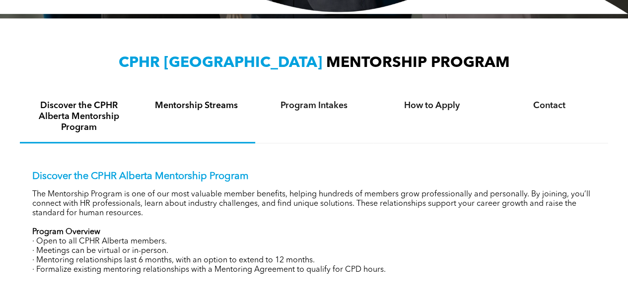  Describe the element at coordinates (314, 270) in the screenshot. I see `p: · Formalize existing mentoring relationships with a Mentoring Agreement to qualify for CPD hours.` at that location.